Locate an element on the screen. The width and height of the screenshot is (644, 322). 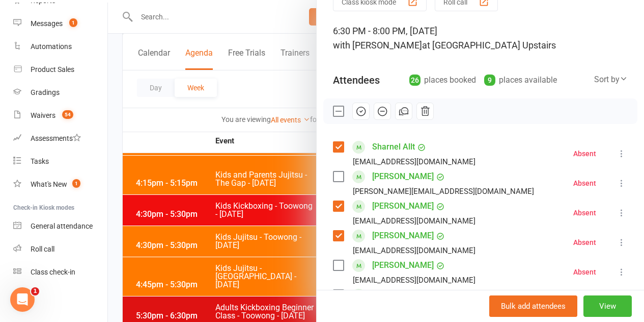
a: Messages 1 is located at coordinates (60, 23).